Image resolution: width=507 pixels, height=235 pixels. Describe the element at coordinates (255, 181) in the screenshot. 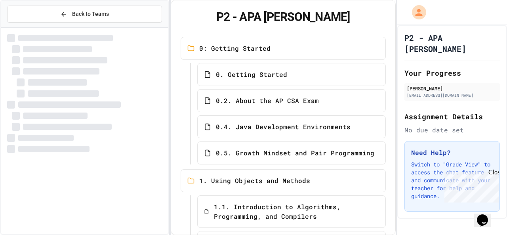

I see `span: 1. Using Objects and Methods` at that location.